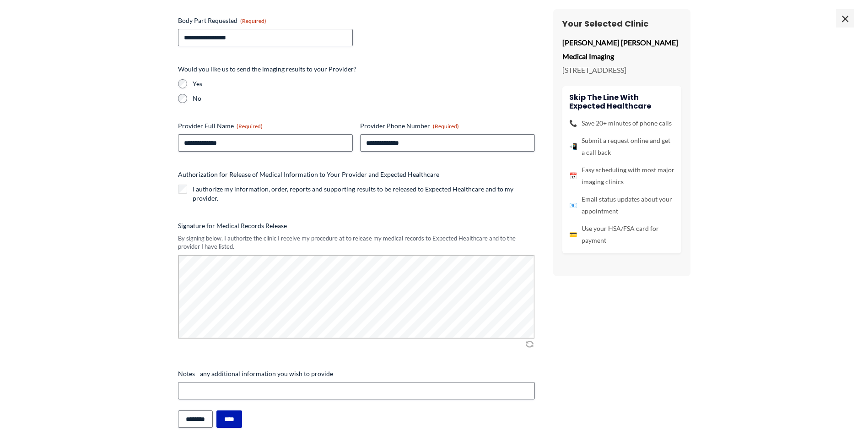 The width and height of the screenshot is (868, 437). I want to click on label: Signature for Medical Records Release, so click(357, 225).